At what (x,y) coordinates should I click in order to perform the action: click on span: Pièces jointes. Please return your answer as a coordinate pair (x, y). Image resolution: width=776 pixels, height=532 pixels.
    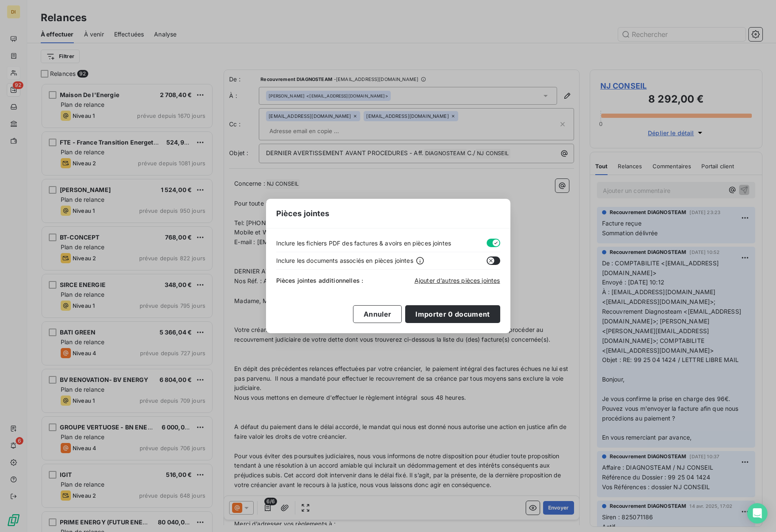
    Looking at the image, I should click on (303, 213).